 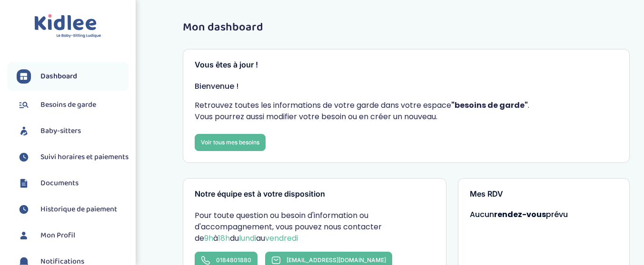 I want to click on h3: Mes RDV, so click(x=543, y=194).